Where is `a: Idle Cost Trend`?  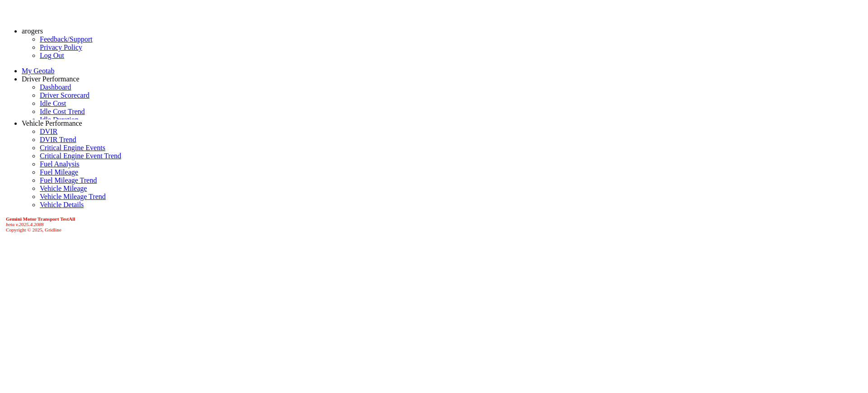
a: Idle Cost Trend is located at coordinates (62, 111).